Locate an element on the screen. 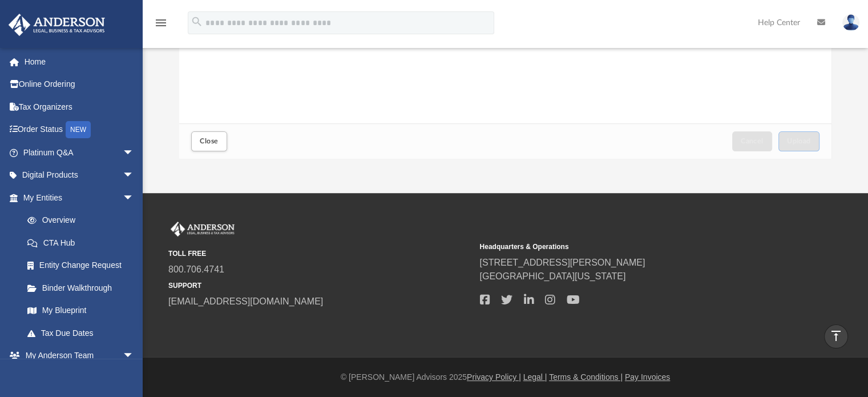 Image resolution: width=868 pixels, height=397 pixels. a: menu is located at coordinates (161, 26).